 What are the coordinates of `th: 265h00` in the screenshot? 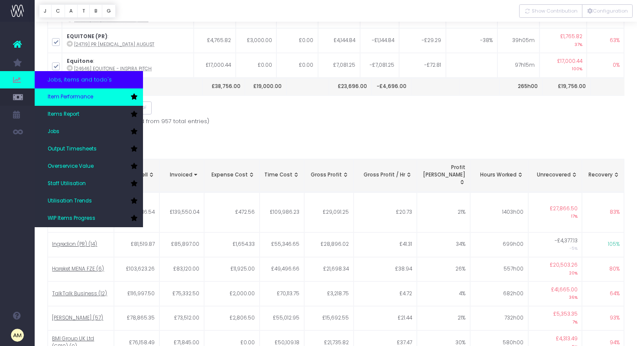 It's located at (521, 87).